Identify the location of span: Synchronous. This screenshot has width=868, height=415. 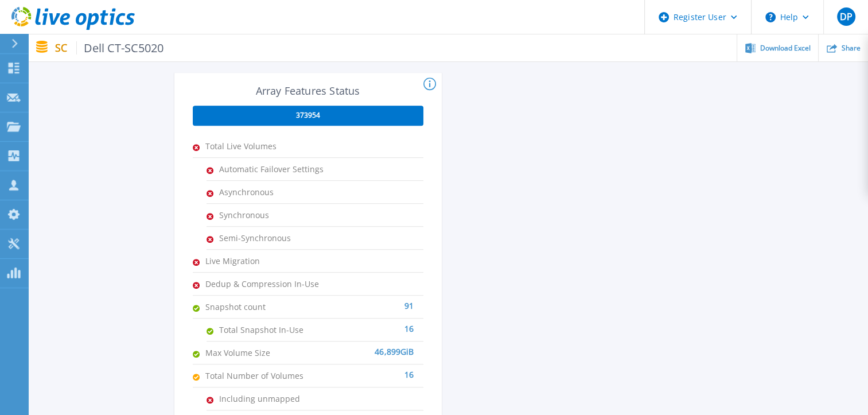
(277, 215).